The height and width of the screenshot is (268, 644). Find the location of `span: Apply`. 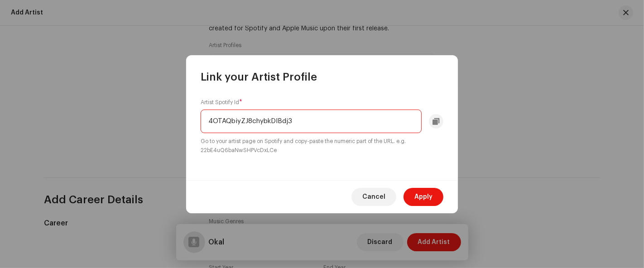

span: Apply is located at coordinates (424, 197).